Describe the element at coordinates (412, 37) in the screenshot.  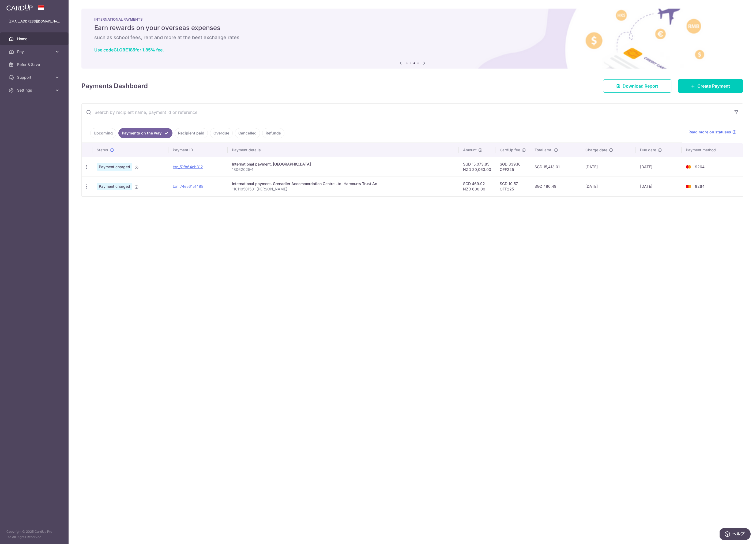
I see `h6: such as school fees, rent and more at the best exchange rates` at that location.